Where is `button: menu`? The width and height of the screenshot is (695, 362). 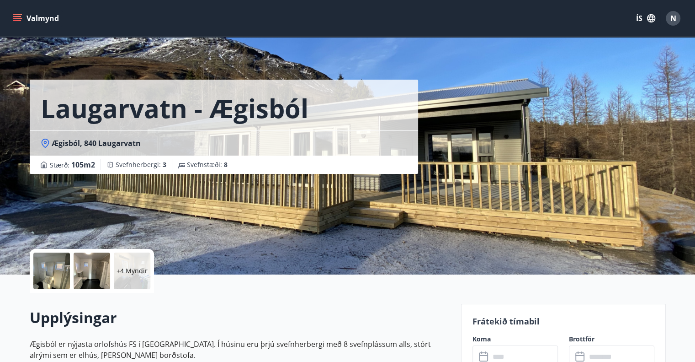 button: menu is located at coordinates (37, 18).